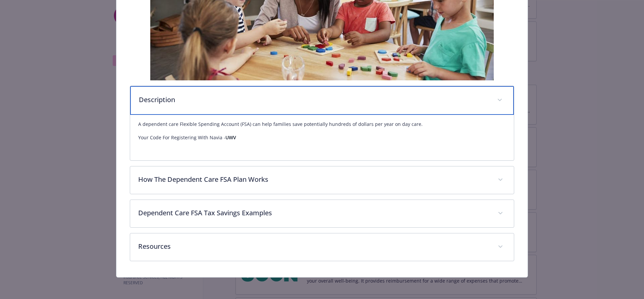 This screenshot has width=644, height=299. I want to click on div: Dependent Care FSA Tax Savings Examples, so click(322, 214).